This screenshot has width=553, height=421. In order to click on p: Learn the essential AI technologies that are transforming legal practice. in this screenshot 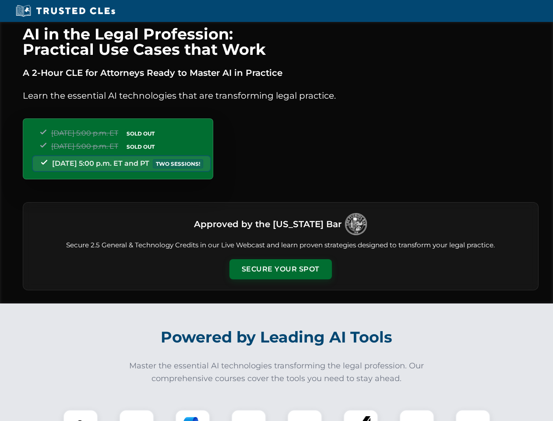, I will do `click(281, 96)`.